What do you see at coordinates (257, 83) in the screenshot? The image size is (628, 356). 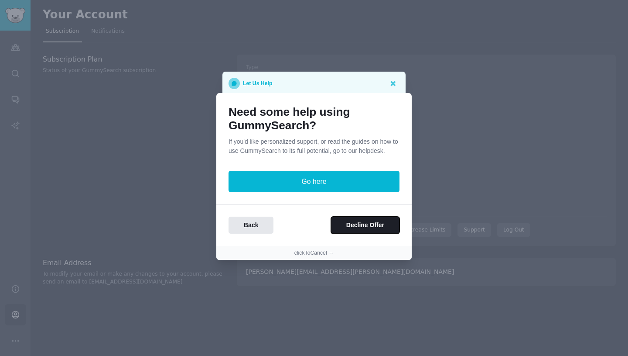 I see `p: Let Us Help` at bounding box center [257, 83].